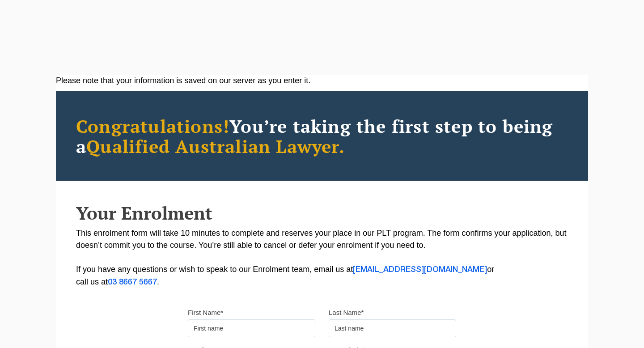 This screenshot has width=644, height=348. I want to click on a: 03 8667 5667, so click(132, 282).